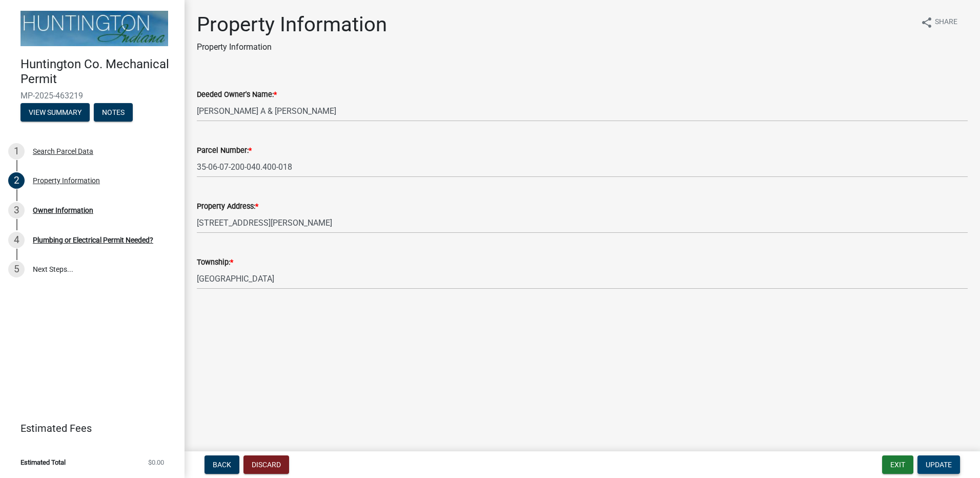 This screenshot has height=478, width=980. What do you see at coordinates (16, 151) in the screenshot?
I see `div: 1` at bounding box center [16, 151].